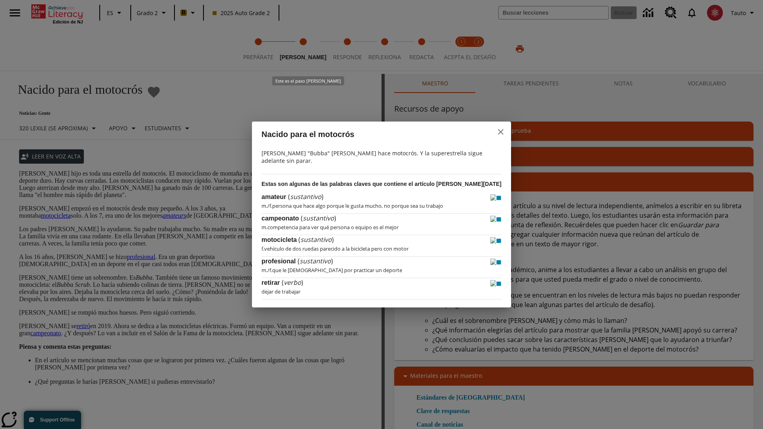  I want to click on p: vehículo de dos ruedas parecido a la bicicleta pero con motor, so click(381, 247).